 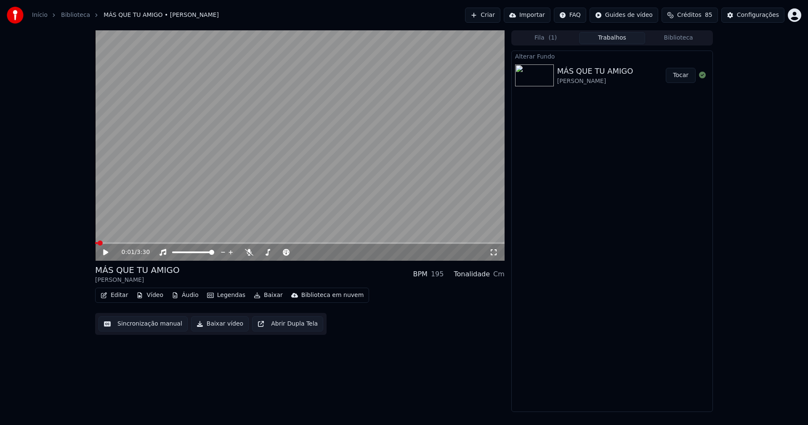 I want to click on span: 85, so click(x=709, y=15).